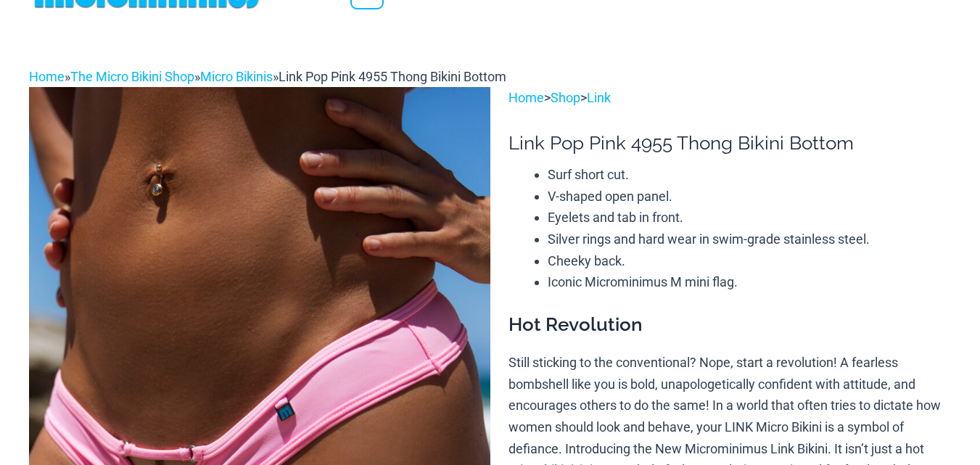 The image size is (980, 465). I want to click on span: Link Pop Pink 4955 Thong Bikini Bottom, so click(393, 76).